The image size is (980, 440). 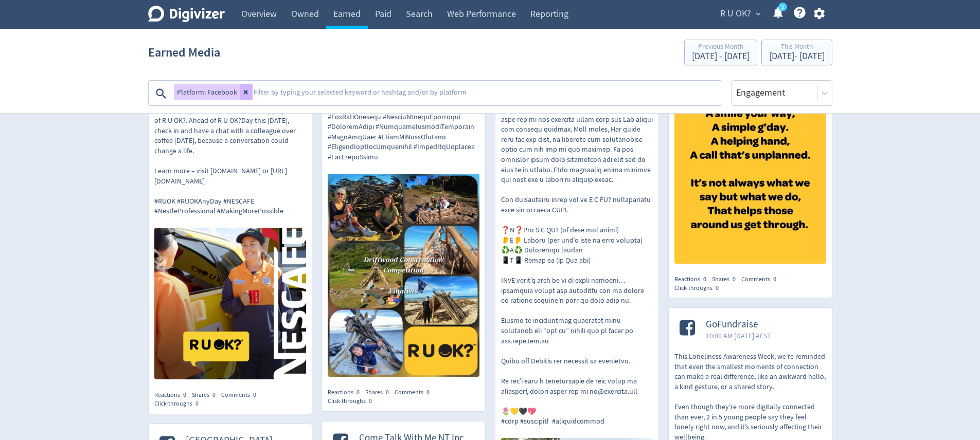 I want to click on a: 5, so click(x=782, y=7).